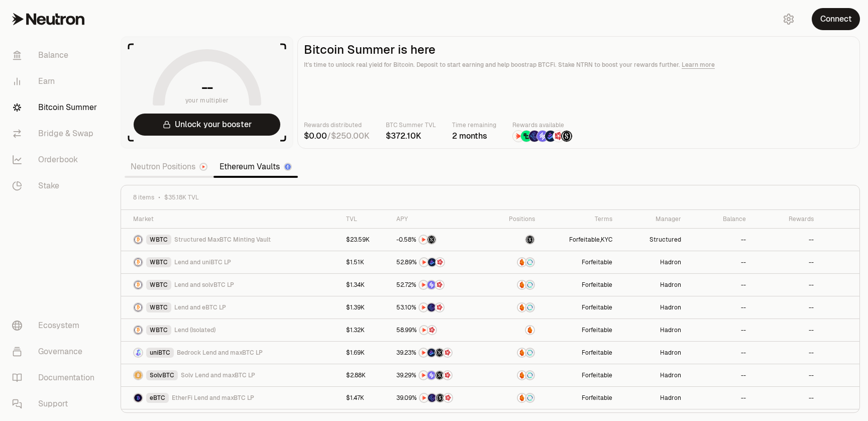 This screenshot has height=421, width=868. Describe the element at coordinates (143, 197) in the screenshot. I see `span: 8 items` at that location.